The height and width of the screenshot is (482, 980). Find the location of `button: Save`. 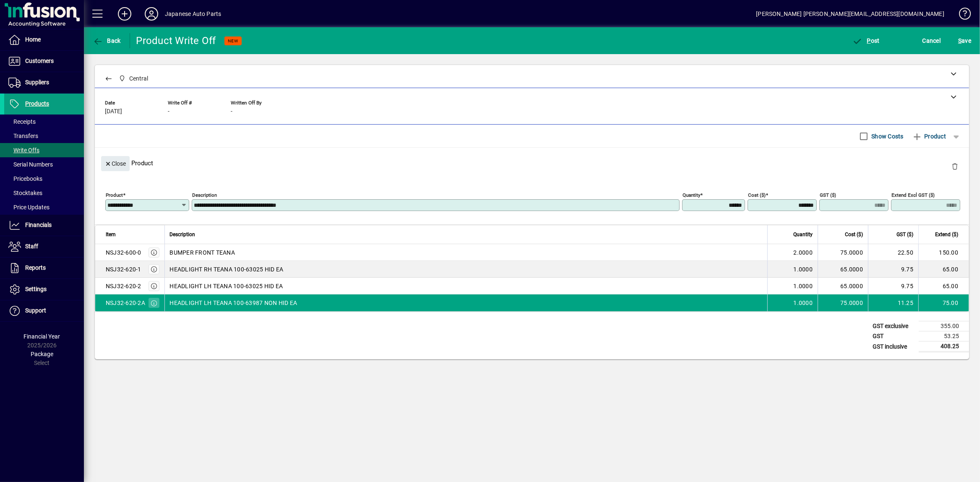

button: Save is located at coordinates (964, 40).